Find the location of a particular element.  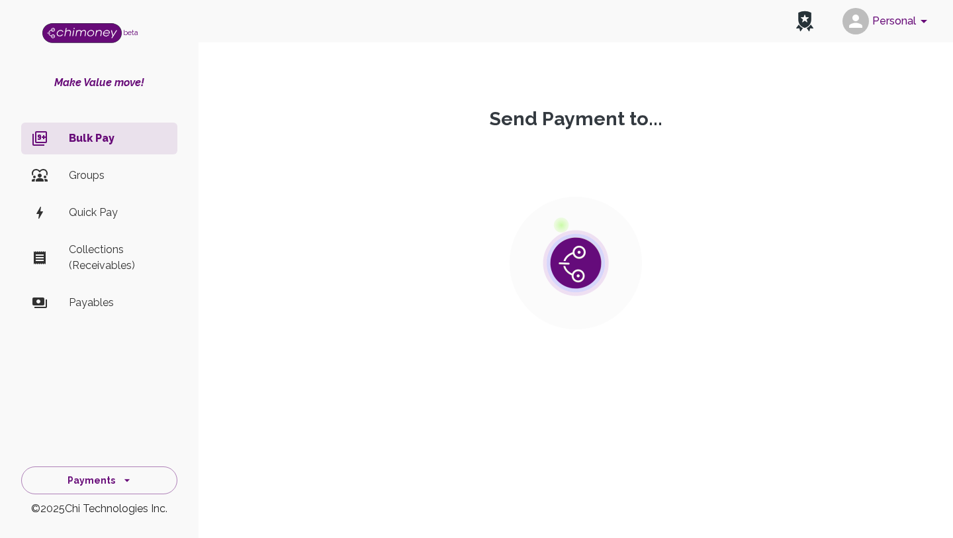

p: Bulk Pay is located at coordinates (118, 138).